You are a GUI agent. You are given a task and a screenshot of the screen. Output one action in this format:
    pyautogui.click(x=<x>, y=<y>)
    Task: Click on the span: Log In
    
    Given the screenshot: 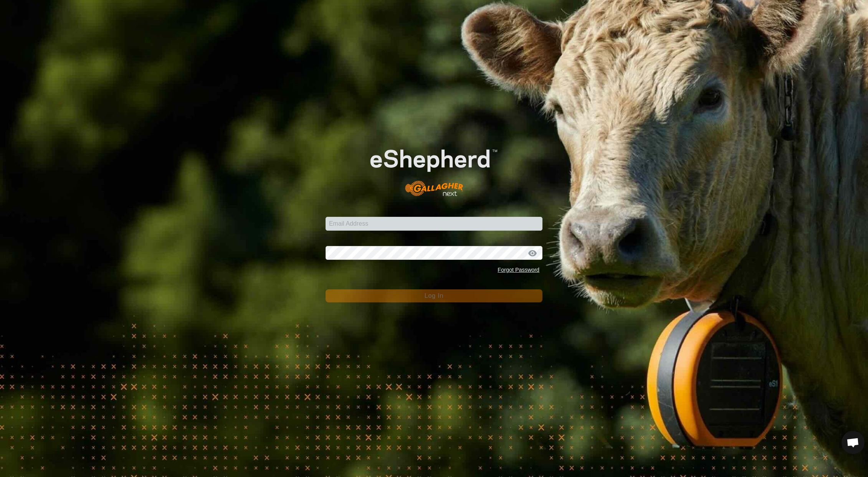 What is the action you would take?
    pyautogui.click(x=434, y=296)
    